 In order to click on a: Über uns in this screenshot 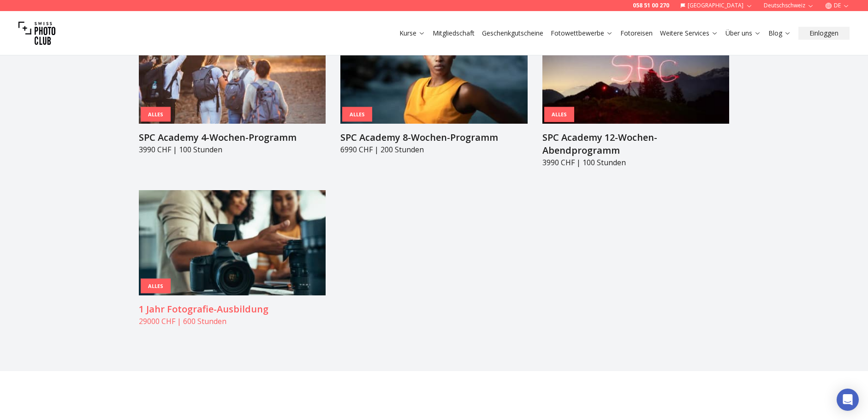, I will do `click(743, 33)`.